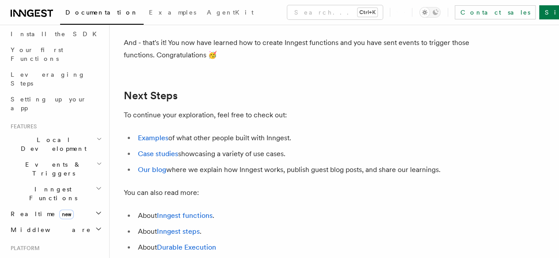 Image resolution: width=559 pixels, height=258 pixels. What do you see at coordinates (172, 12) in the screenshot?
I see `span: Examples` at bounding box center [172, 12].